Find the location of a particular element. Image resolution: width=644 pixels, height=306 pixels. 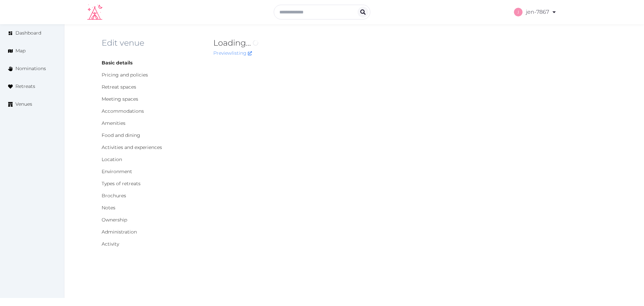

span: Nominations is located at coordinates (30, 68).